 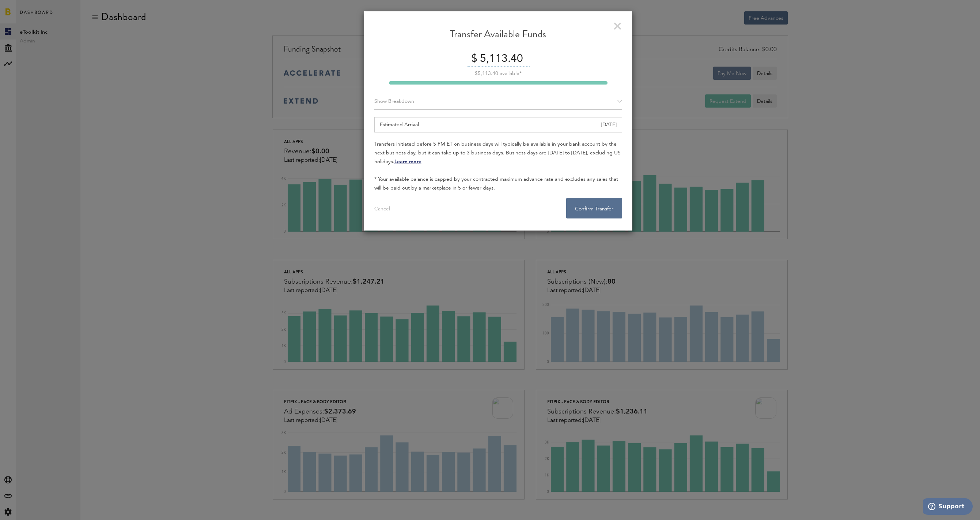 I want to click on div: $5,113.40 available*, so click(x=499, y=74).